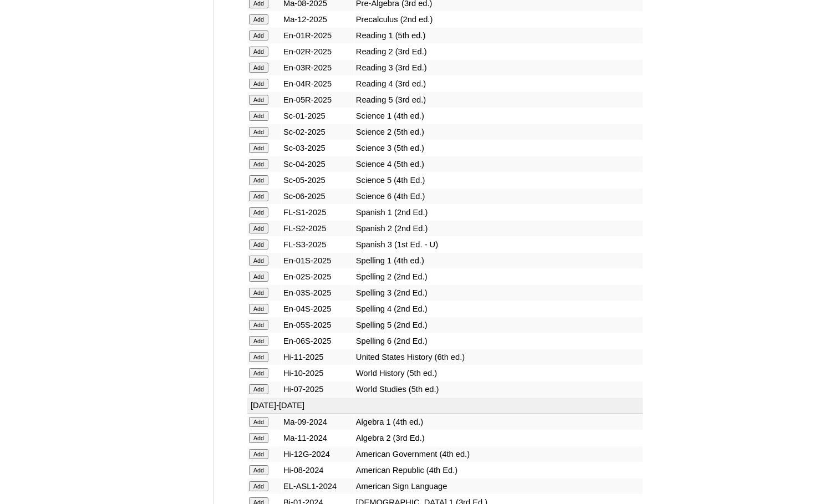 The image size is (834, 504). What do you see at coordinates (498, 486) in the screenshot?
I see `td: American Sign Language` at bounding box center [498, 486].